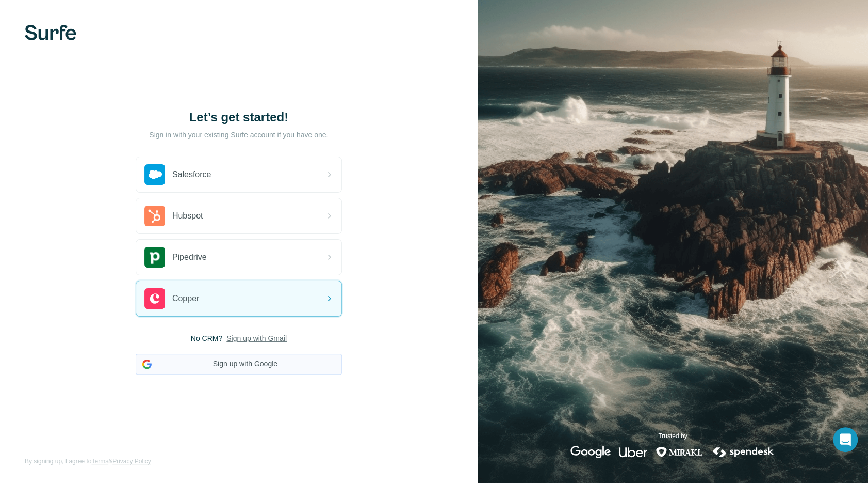  Describe the element at coordinates (238, 135) in the screenshot. I see `p: Sign in with your existing Surfe account if you have one.` at that location.